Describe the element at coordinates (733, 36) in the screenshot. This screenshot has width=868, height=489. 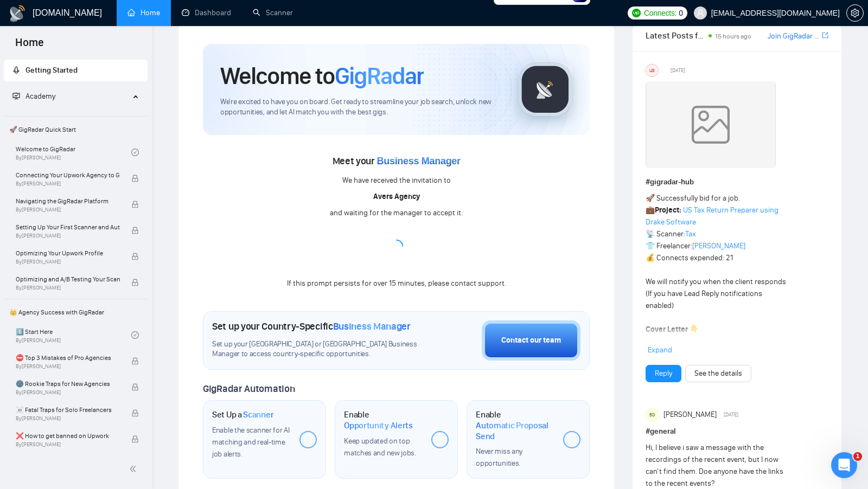
I see `span: 15 hours ago` at that location.